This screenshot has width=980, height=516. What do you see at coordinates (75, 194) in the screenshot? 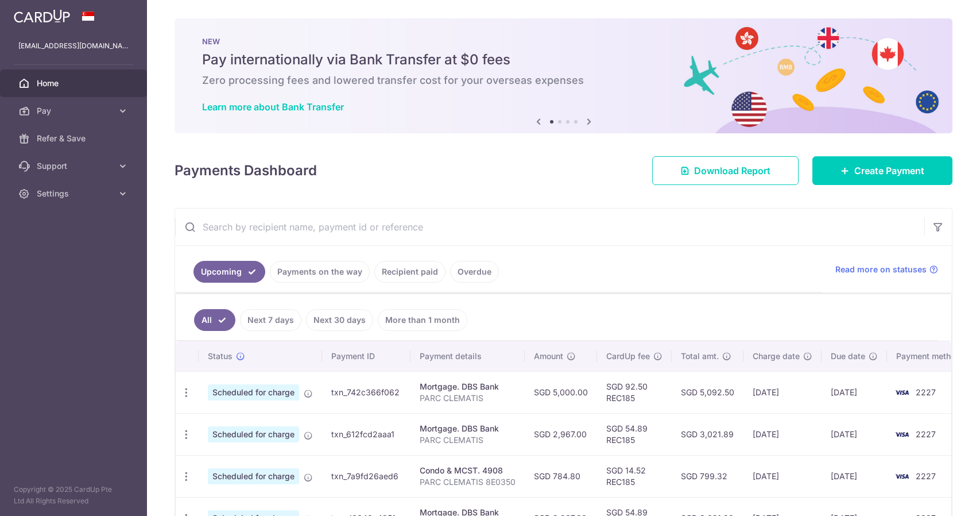
I see `span: Settings` at bounding box center [75, 194].